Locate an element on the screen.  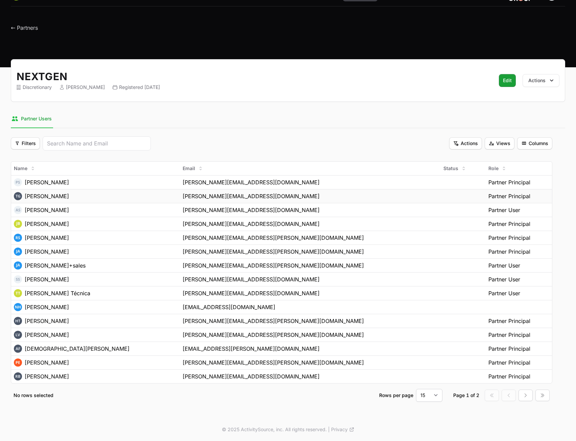
img: linda-volker1430.jpg is located at coordinates (18, 335).